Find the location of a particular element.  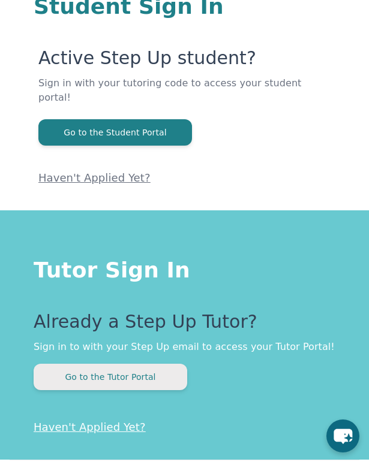

p: Sign in to with your Step Up email to access your Tutor Portal! is located at coordinates (184, 347).